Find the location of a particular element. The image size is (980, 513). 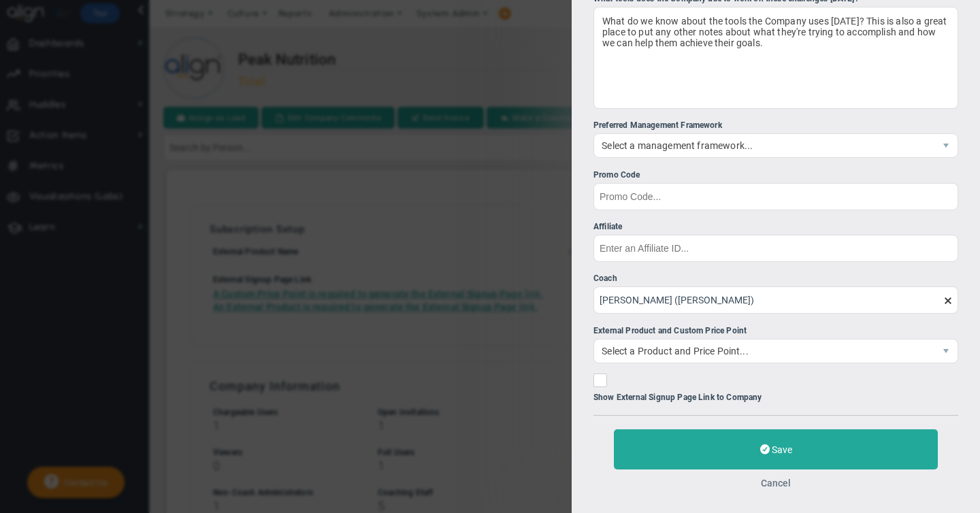

div: Preferred Management Framework is located at coordinates (776, 125).